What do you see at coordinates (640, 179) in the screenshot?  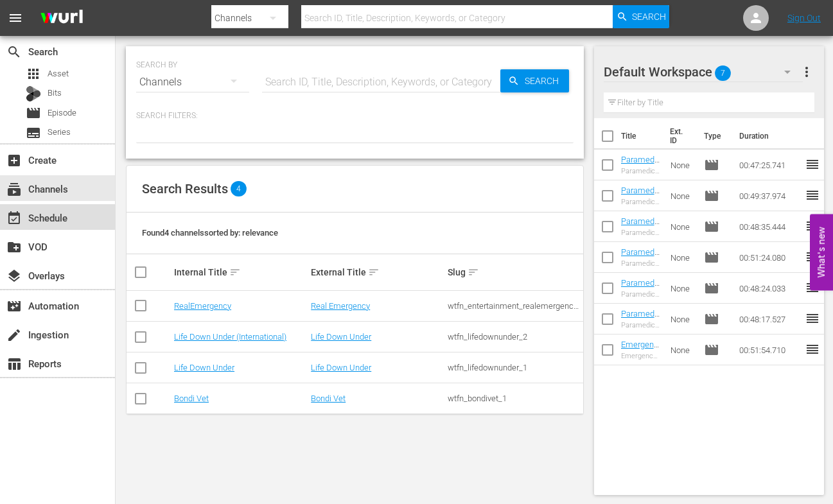 I see `a: Paramedics Season 4 Episode 10 - Nine Now` at bounding box center [640, 179].